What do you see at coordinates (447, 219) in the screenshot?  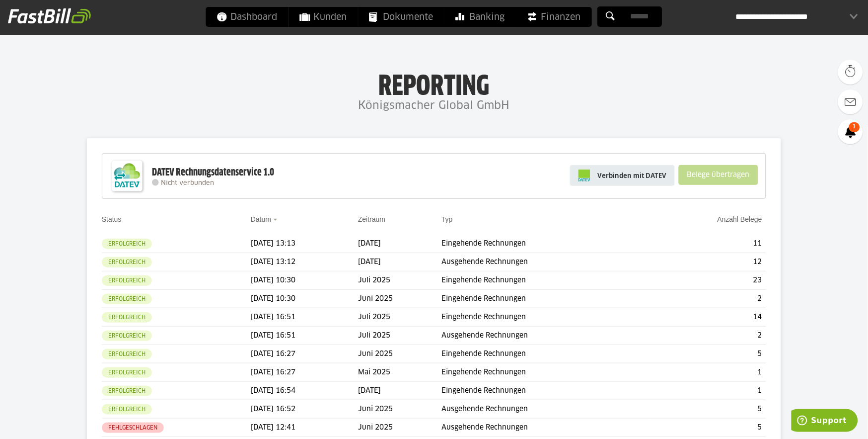 I see `a: Typ` at bounding box center [447, 219].